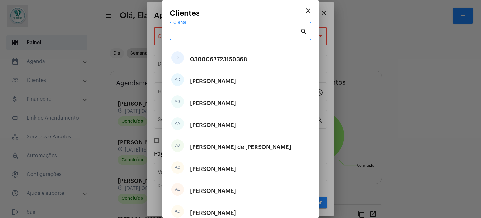 The width and height of the screenshot is (481, 218). Describe the element at coordinates (308, 11) in the screenshot. I see `mat-icon: close` at that location.